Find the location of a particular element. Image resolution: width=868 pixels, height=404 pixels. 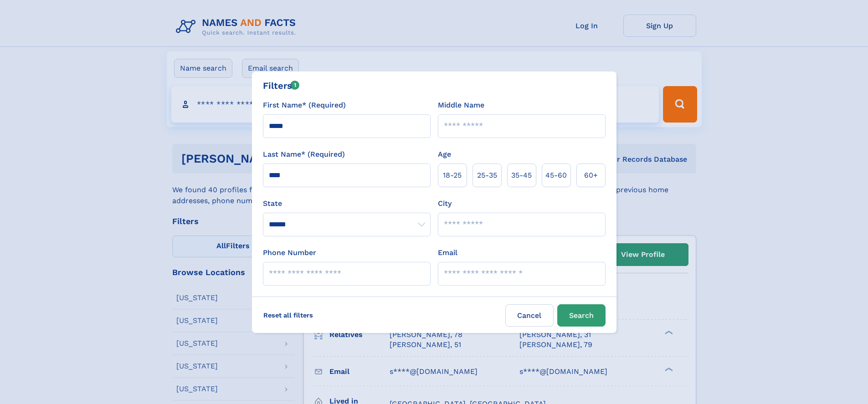

label: State is located at coordinates (346, 203).